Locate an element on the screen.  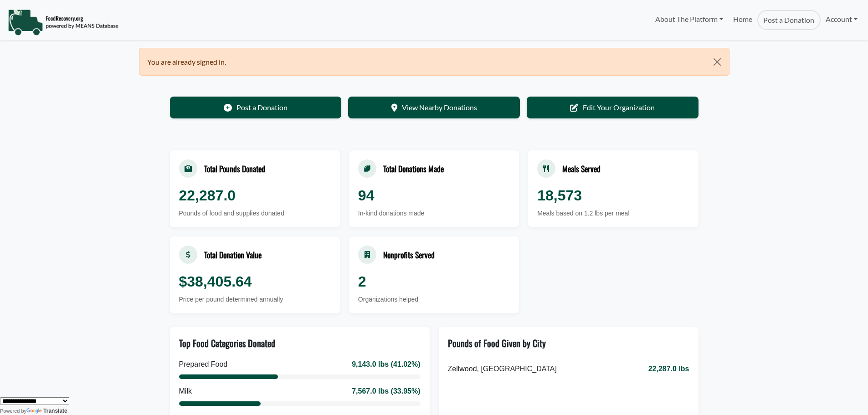
div: 94 is located at coordinates (433, 195).